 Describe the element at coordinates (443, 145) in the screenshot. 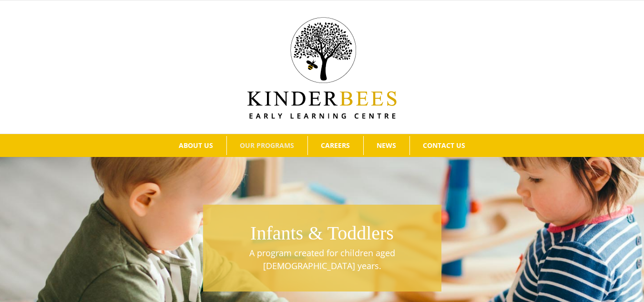

I see `span: CONTACT US` at that location.